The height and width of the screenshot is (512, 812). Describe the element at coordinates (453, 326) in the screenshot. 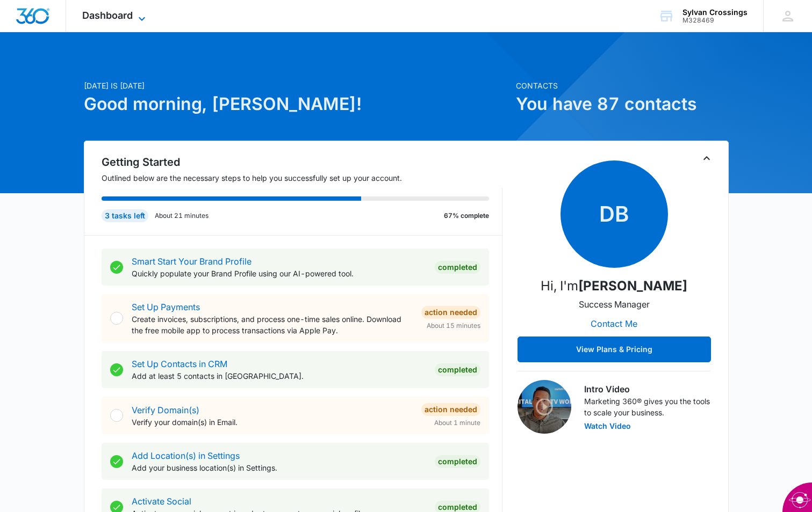

I see `span: About 15 minutes` at that location.